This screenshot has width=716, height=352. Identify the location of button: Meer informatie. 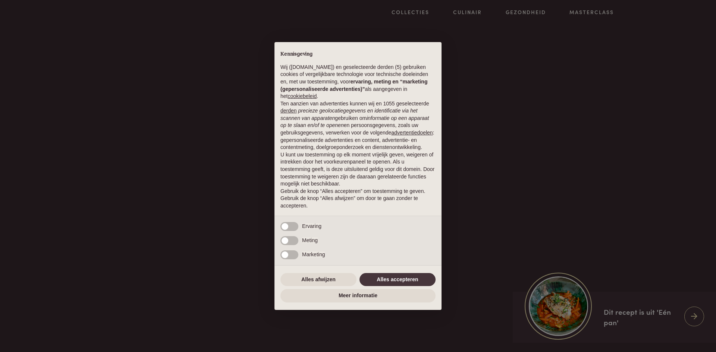
(358, 296).